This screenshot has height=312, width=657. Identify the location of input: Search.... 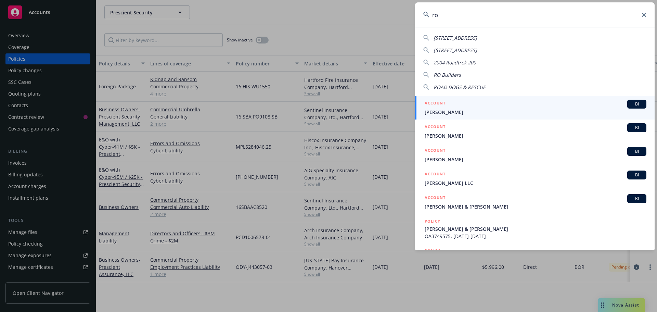
(535, 15).